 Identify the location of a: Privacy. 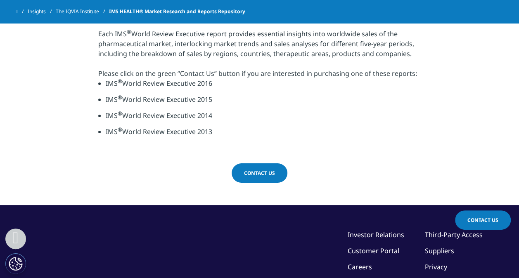
(436, 267).